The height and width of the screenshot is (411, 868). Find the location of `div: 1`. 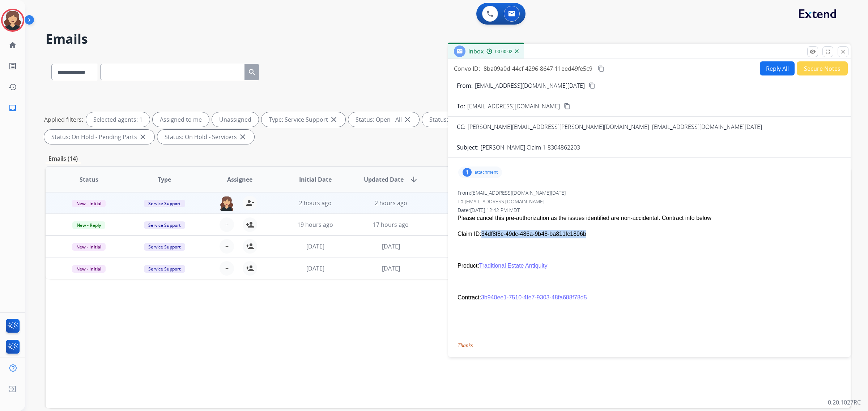

div: 1 is located at coordinates (467, 172).